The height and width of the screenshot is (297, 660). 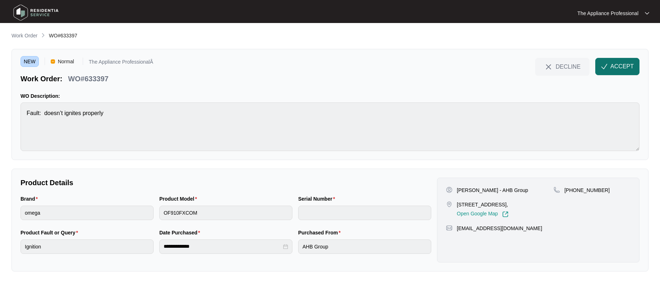 What do you see at coordinates (226, 183) in the screenshot?
I see `p: Product Details` at bounding box center [226, 183].